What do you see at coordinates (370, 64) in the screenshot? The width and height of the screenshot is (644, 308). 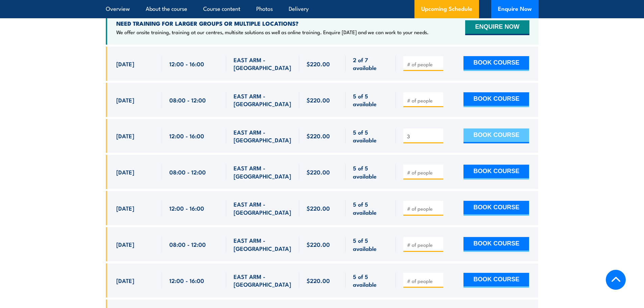 I see `span: 2 of 7 available` at bounding box center [370, 64].